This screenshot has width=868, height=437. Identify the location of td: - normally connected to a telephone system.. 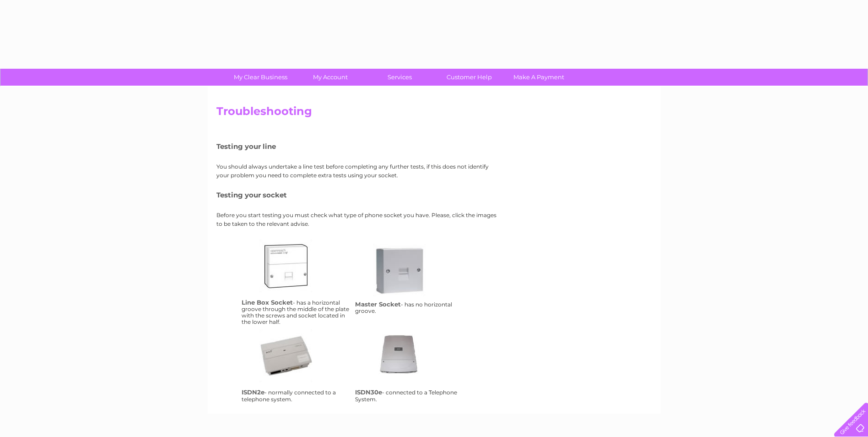
(296, 366).